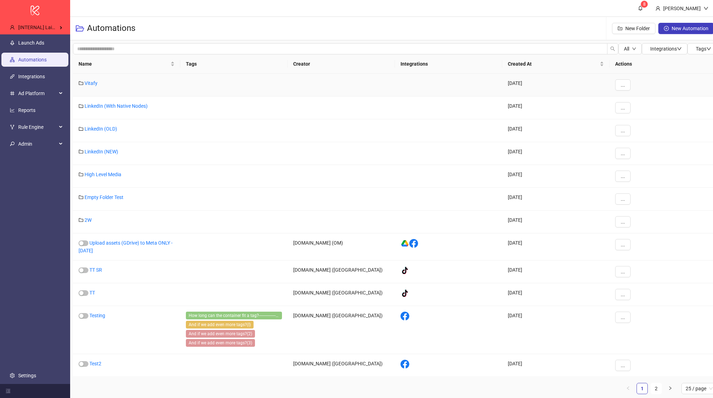  What do you see at coordinates (88, 220) in the screenshot?
I see `a: 2W` at bounding box center [88, 220].